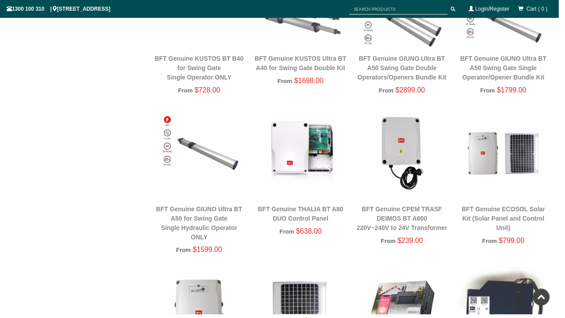 This screenshot has height=318, width=565. What do you see at coordinates (312, 81) in the screenshot?
I see `span: $1698.00` at bounding box center [312, 81].